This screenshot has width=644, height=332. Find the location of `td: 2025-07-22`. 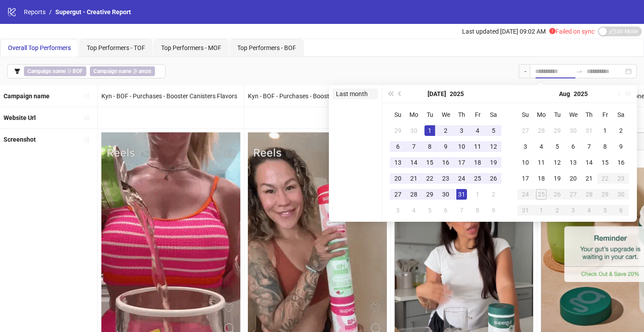

td: 2025-07-22 is located at coordinates (430, 178).